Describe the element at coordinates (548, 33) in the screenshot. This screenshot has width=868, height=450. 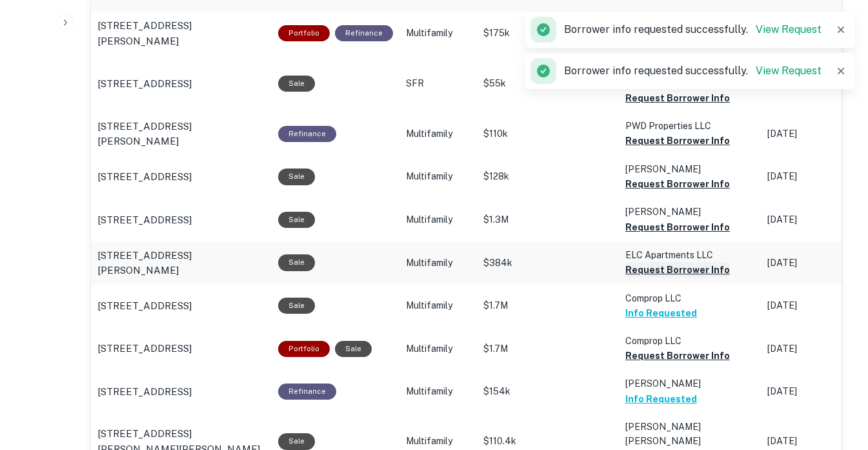
I see `p: $175k` at that location.